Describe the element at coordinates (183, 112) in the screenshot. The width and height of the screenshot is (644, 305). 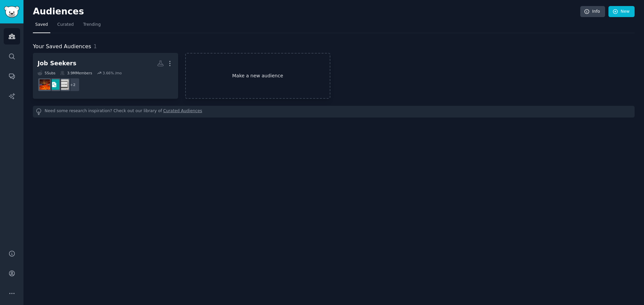
I see `a: Curated Audiences` at that location.